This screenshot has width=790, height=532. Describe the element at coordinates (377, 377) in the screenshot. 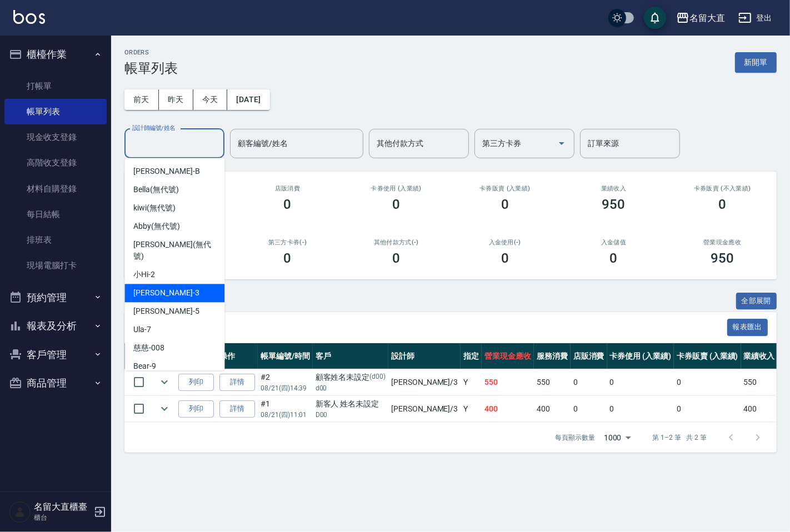

I see `p: (d00)` at that location.